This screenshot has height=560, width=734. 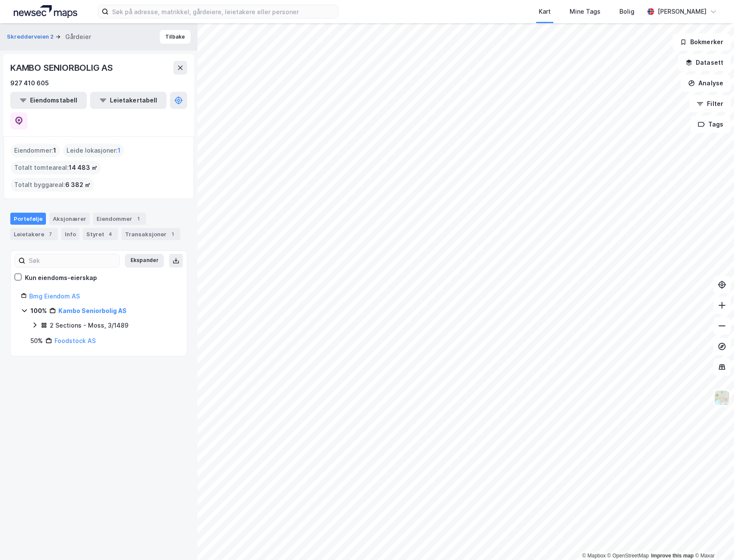 I want to click on a: Mapbox, so click(x=594, y=556).